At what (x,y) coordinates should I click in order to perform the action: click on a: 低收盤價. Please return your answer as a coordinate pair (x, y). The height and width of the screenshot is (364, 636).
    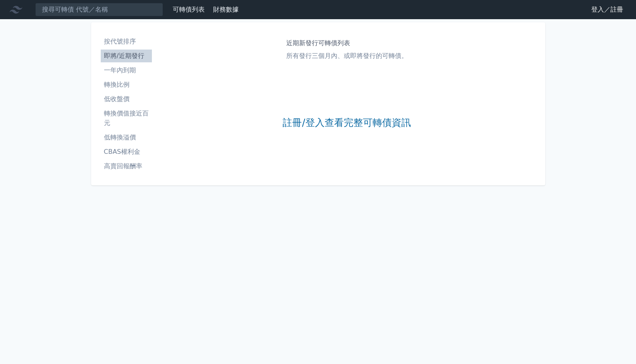
    Looking at the image, I should click on (126, 99).